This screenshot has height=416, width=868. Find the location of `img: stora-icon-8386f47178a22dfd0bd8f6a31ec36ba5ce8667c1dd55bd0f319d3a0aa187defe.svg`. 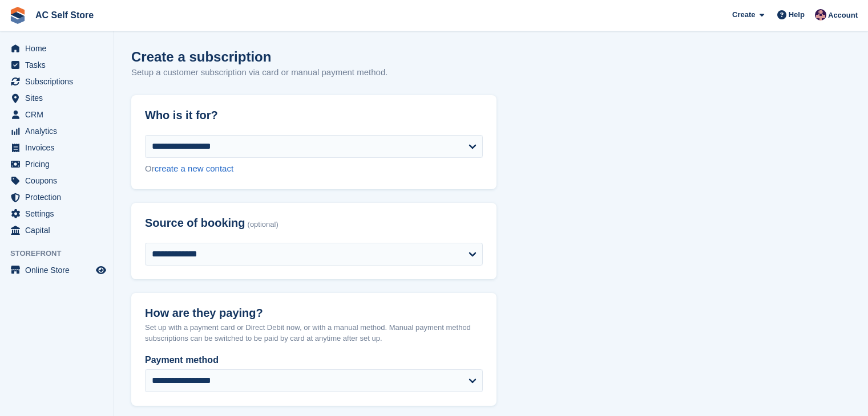

img: stora-icon-8386f47178a22dfd0bd8f6a31ec36ba5ce8667c1dd55bd0f319d3a0aa187defe.svg is located at coordinates (18, 16).